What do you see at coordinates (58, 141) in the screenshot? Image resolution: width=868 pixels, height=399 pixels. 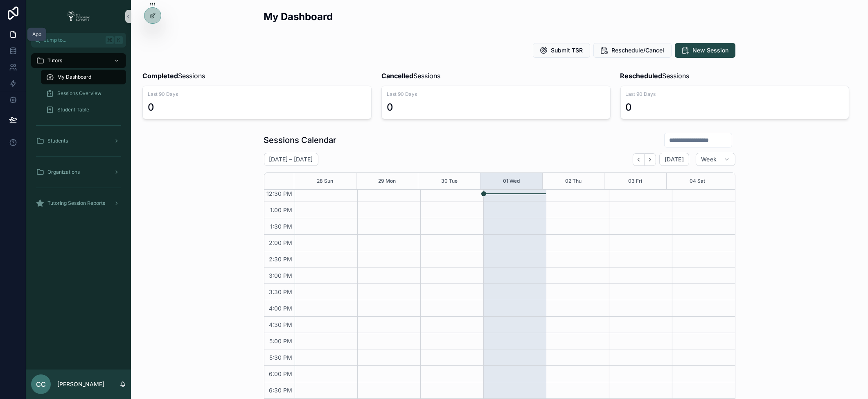 I see `span: Students` at bounding box center [58, 141].